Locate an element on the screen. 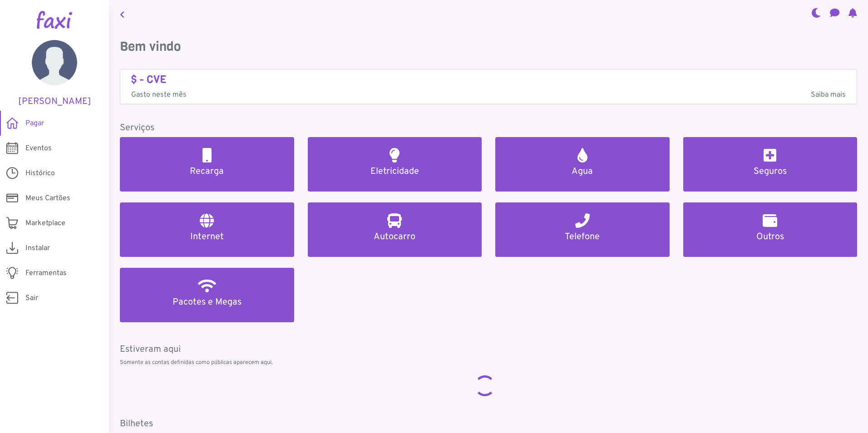 This screenshot has width=868, height=433. p: Somente as contas definidas como públicas aparecem aqui. is located at coordinates (488, 363).